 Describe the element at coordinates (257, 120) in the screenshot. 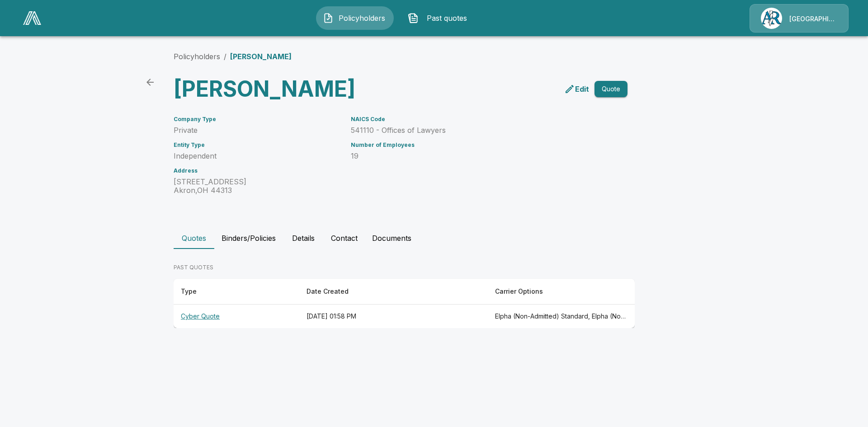

I see `h6: Company Type` at that location.